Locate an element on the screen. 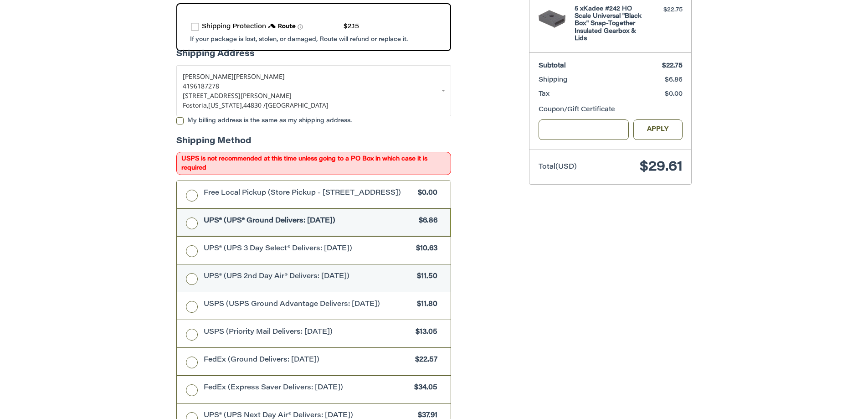  span: If your package is lost, stolen, or damaged, Route will refund or replace it. is located at coordinates (299, 39).